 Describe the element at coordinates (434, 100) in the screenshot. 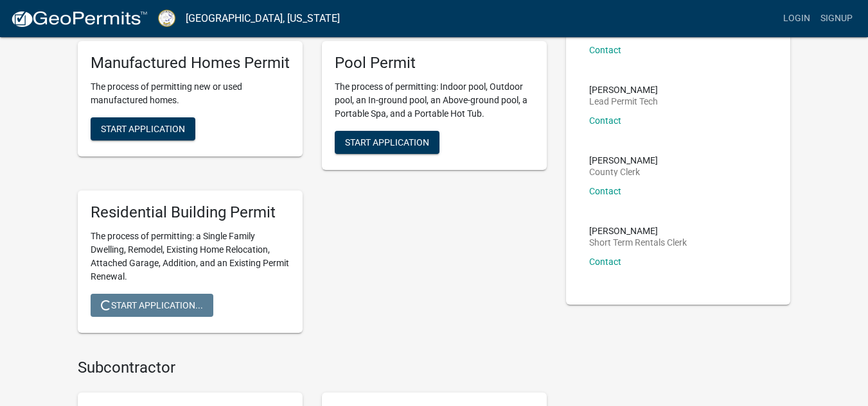

I see `p: The process of permitting: Indoor pool, Outdoor pool, an In-ground pool, an Above-ground pool, a ...` at that location.